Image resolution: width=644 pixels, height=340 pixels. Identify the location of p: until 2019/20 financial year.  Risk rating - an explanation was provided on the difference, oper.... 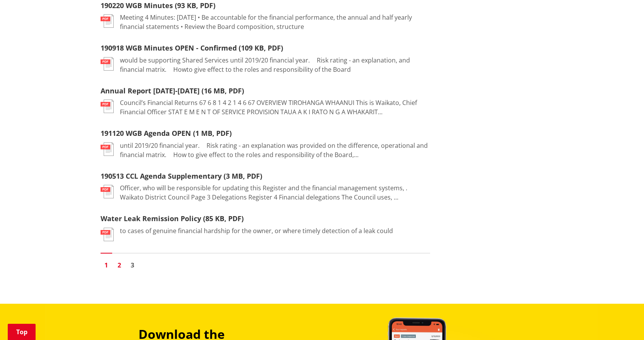
(275, 150).